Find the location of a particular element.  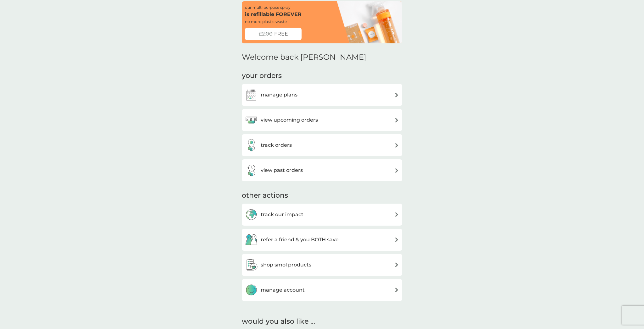

h3: shop smol products is located at coordinates (286, 265).